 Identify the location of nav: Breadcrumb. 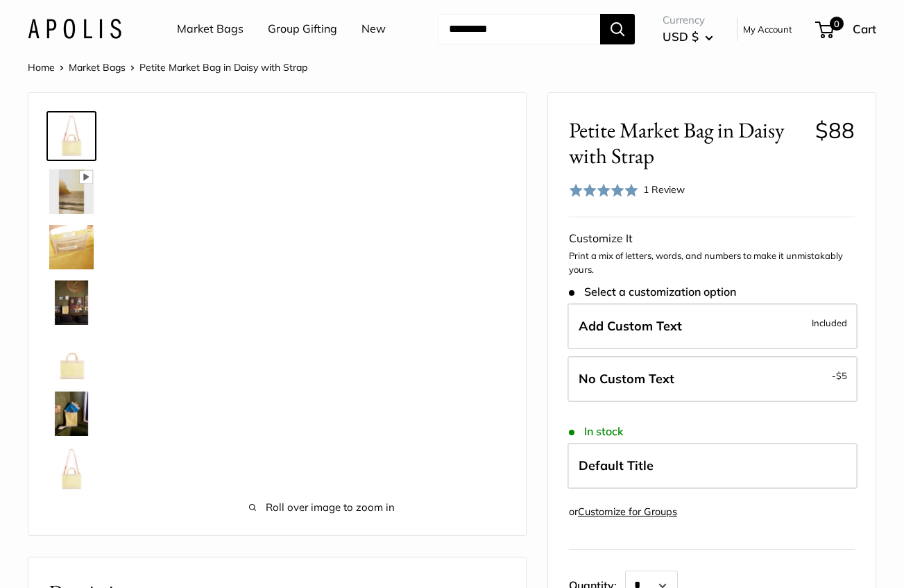
(167, 67).